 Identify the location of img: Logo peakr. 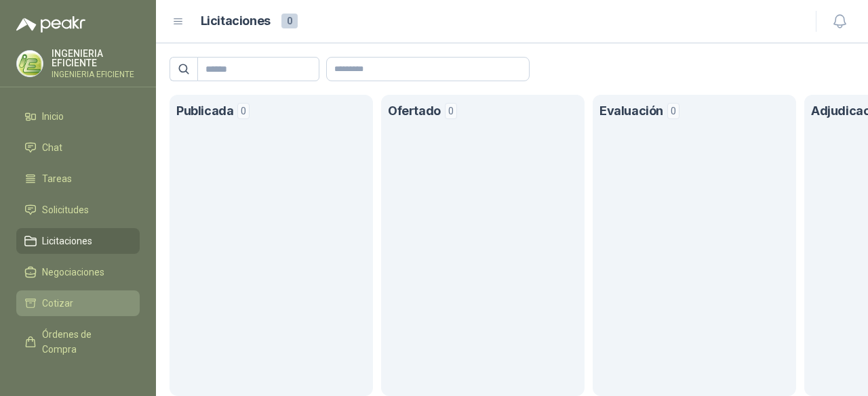
(51, 24).